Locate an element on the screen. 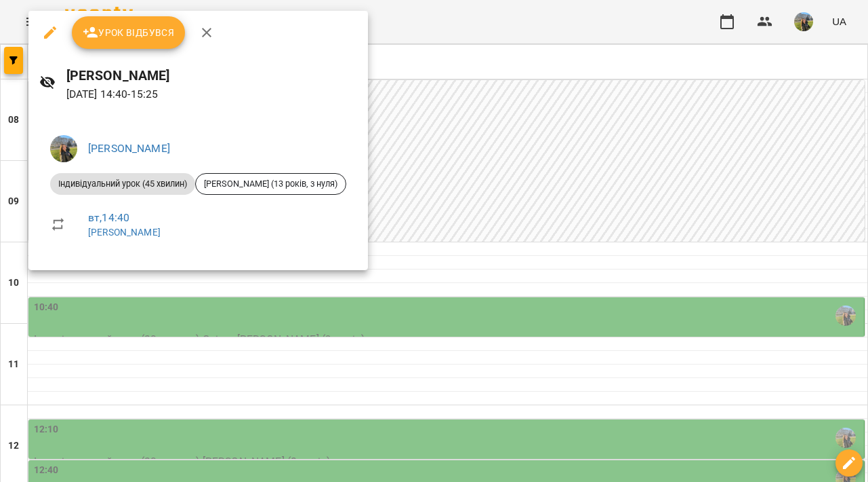 The height and width of the screenshot is (482, 868). a: вт , 14:40 is located at coordinates (108, 217).